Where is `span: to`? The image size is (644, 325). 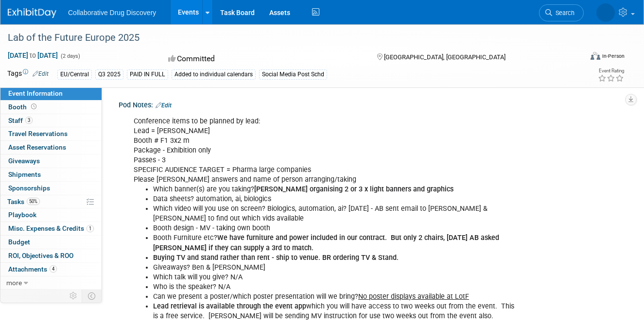 span: to is located at coordinates (32, 56).